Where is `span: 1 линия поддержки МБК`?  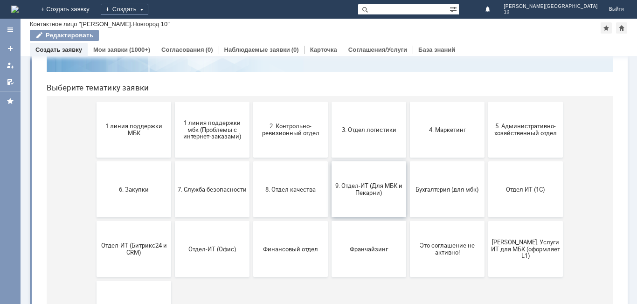 span: 1 линия поддержки МБК is located at coordinates (95, 140).